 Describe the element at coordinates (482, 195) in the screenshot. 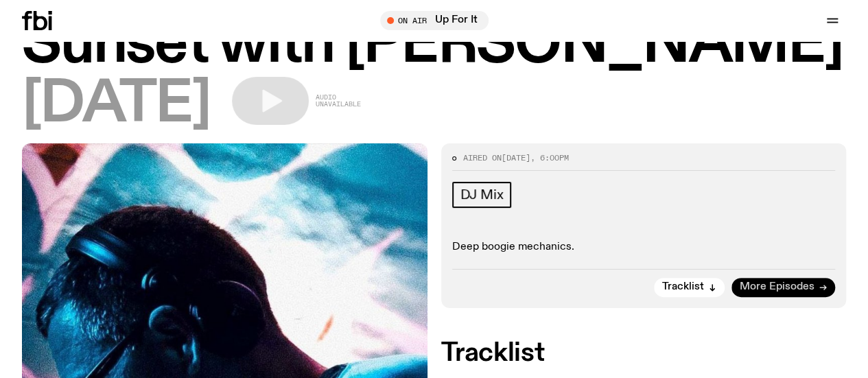

I see `span: DJ Mix` at that location.